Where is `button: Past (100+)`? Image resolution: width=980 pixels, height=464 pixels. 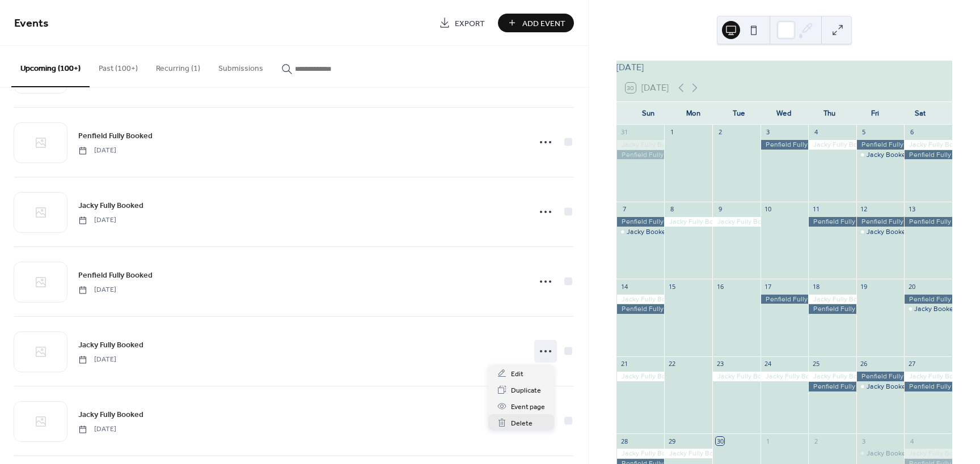
button: Past (100+) is located at coordinates (118, 66).